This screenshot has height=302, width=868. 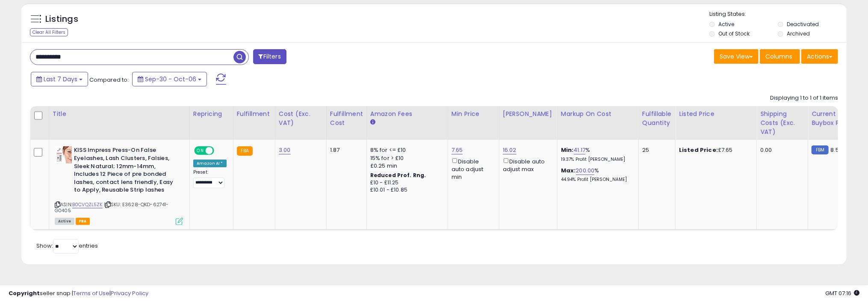 I want to click on span: Sep-30 - Oct-06, so click(x=170, y=79).